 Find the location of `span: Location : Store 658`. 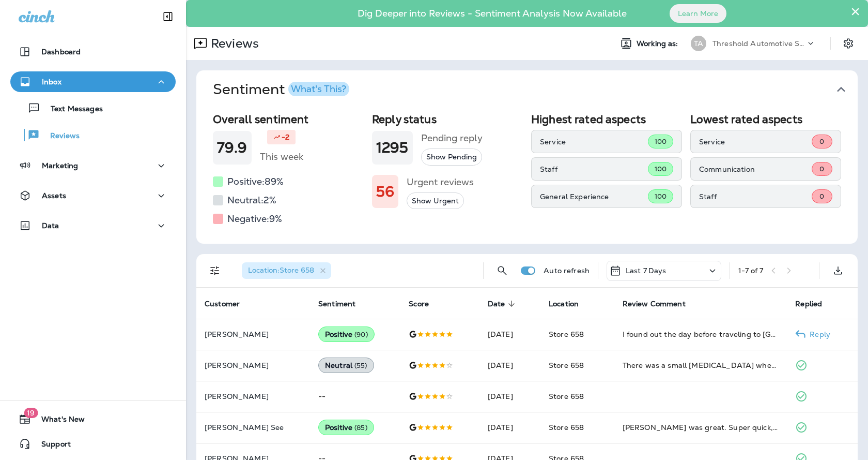

span: Location : Store 658 is located at coordinates (281, 270).